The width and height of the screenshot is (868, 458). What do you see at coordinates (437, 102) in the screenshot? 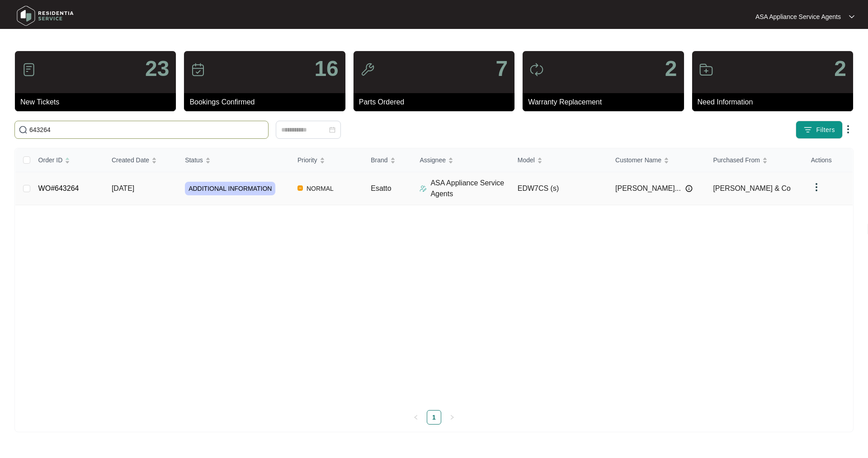
I see `p: Parts Ordered` at bounding box center [437, 102].